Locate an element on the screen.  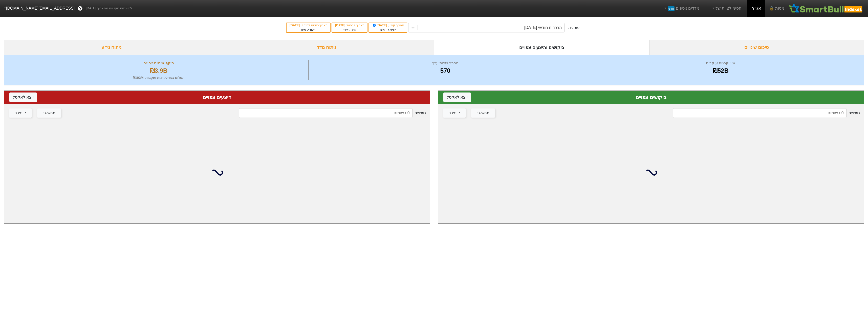
div: סיכום שינויים is located at coordinates (757, 47).